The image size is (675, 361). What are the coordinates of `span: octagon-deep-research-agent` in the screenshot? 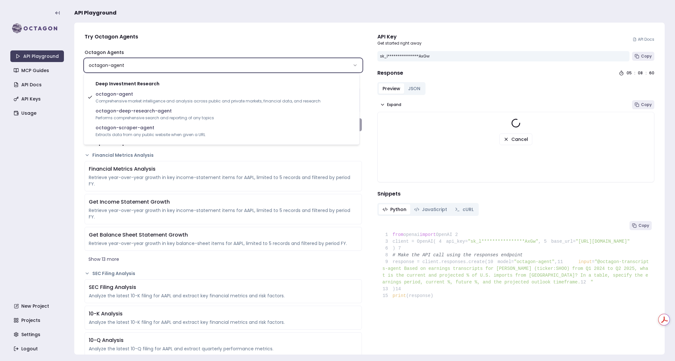 It's located at (155, 111).